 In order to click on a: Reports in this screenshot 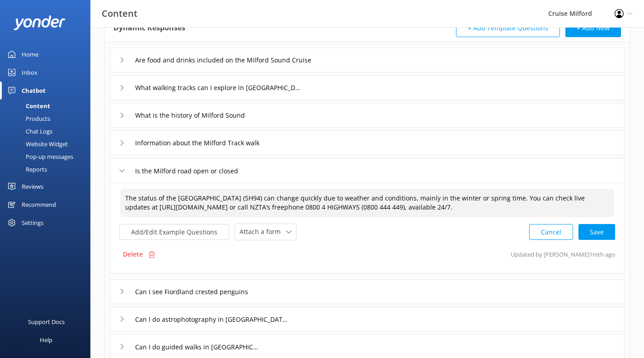, I will do `click(48, 169)`.